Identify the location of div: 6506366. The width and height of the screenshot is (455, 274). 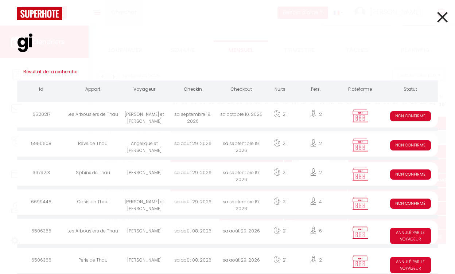
(41, 261).